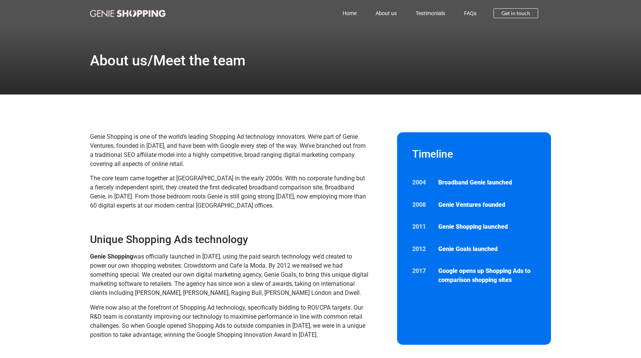 The image size is (641, 358). I want to click on a: Testimonials, so click(430, 13).